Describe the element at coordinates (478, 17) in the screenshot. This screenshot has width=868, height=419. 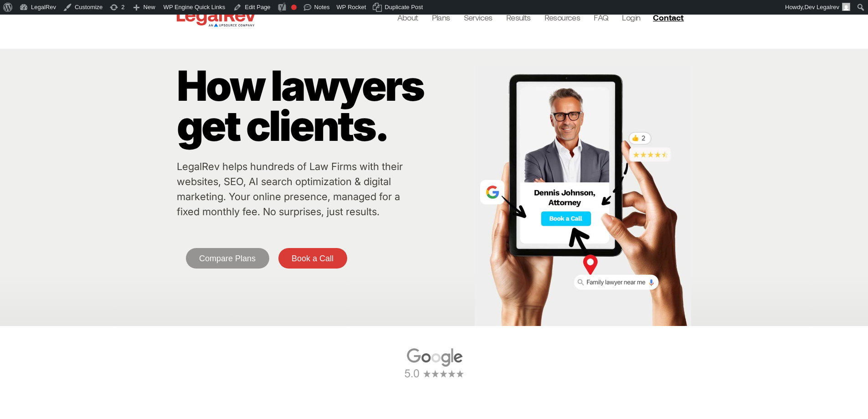
I see `a: Services` at that location.